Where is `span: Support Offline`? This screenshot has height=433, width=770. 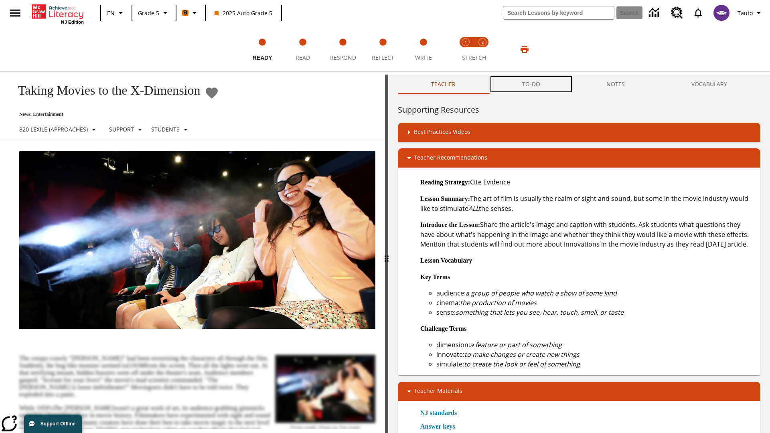 span: Support Offline is located at coordinates (58, 424).